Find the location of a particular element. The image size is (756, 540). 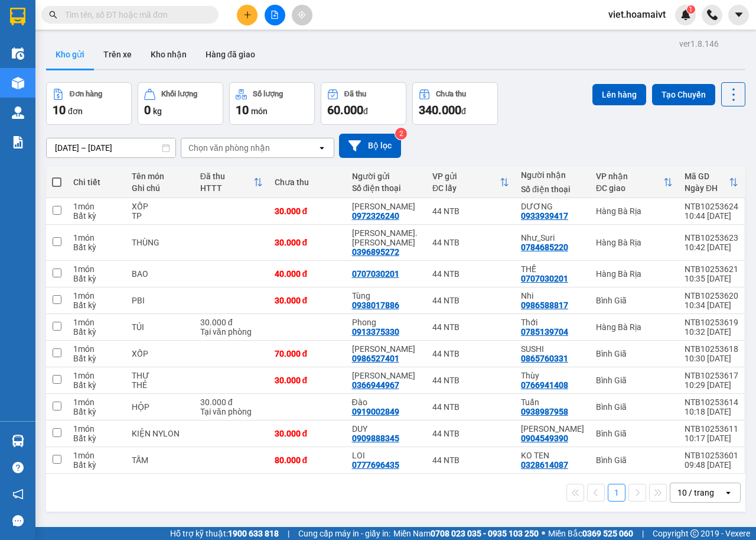

span: Miền Nam is located at coordinates (466, 533).